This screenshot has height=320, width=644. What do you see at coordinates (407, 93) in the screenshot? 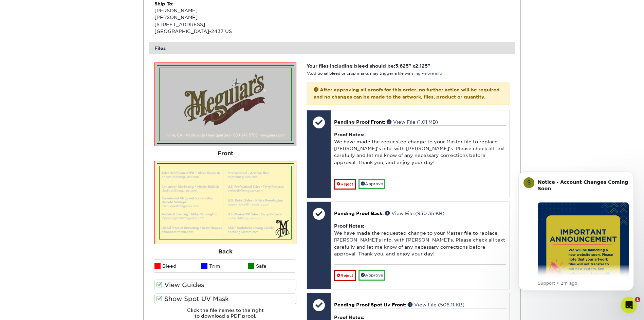
I see `strong: After approving all proofs for this order, no further action will be required and no changes can ...` at bounding box center [407, 93].